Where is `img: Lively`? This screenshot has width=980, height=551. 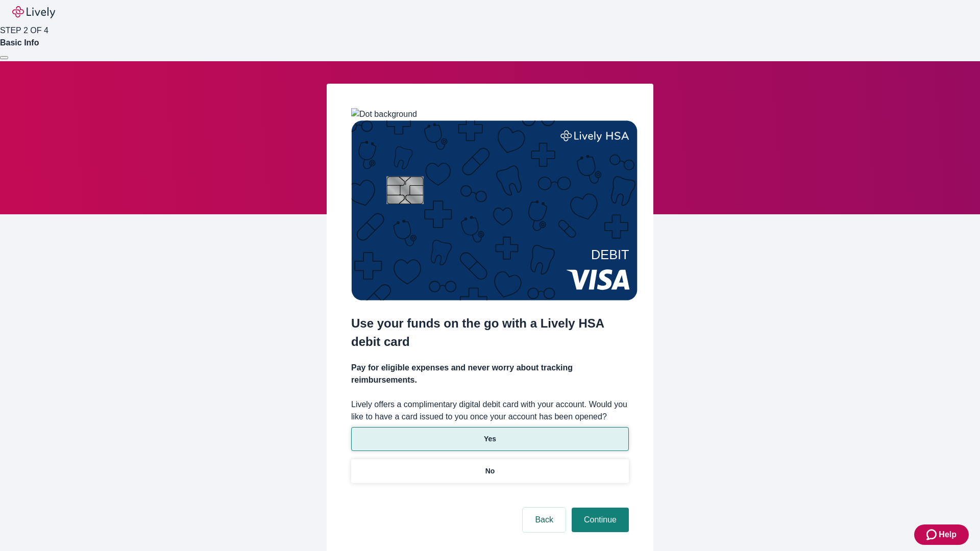 img: Lively is located at coordinates (33, 12).